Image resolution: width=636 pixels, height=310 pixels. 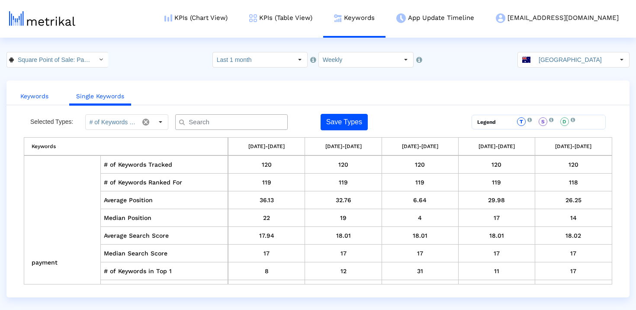 What do you see at coordinates (267, 271) in the screenshot?
I see `td: 8` at bounding box center [267, 271].